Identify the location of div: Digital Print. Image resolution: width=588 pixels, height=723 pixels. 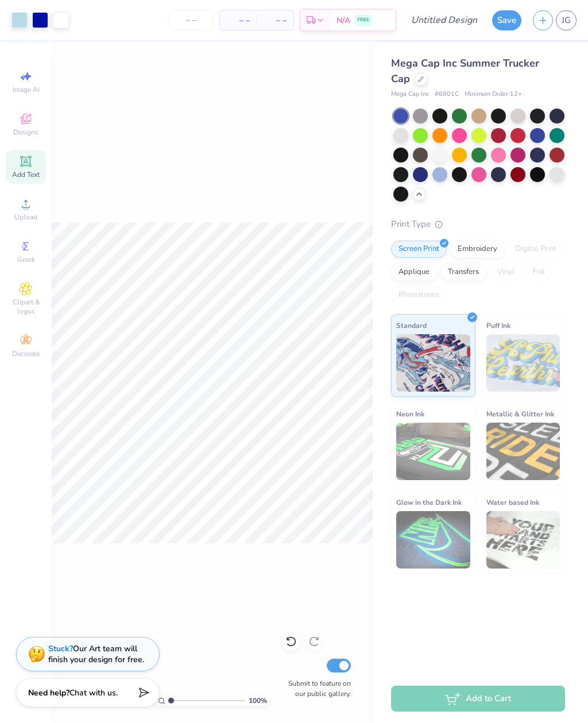
(536, 249).